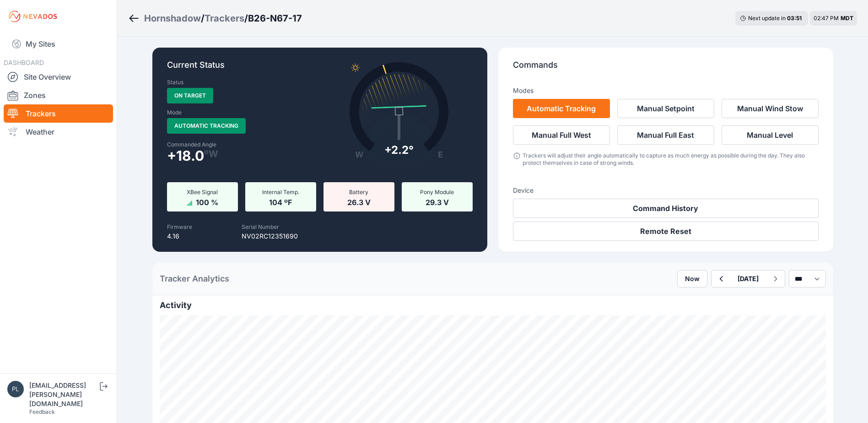  Describe the element at coordinates (847, 18) in the screenshot. I see `span: MDT` at that location.